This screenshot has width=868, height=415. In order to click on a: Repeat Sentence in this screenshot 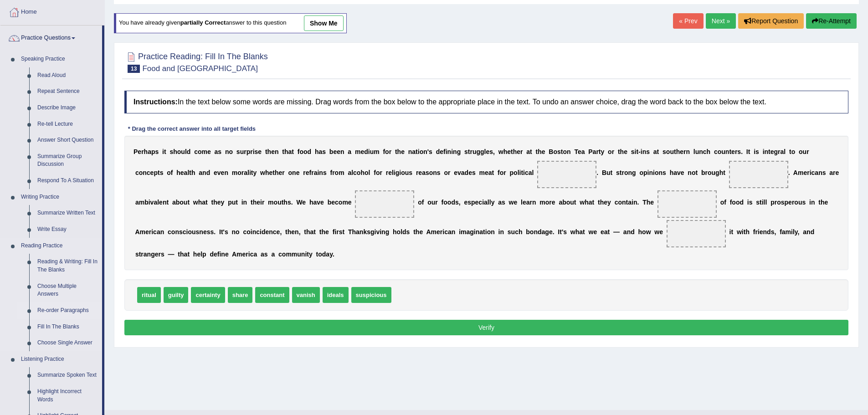, I will do `click(67, 91)`.